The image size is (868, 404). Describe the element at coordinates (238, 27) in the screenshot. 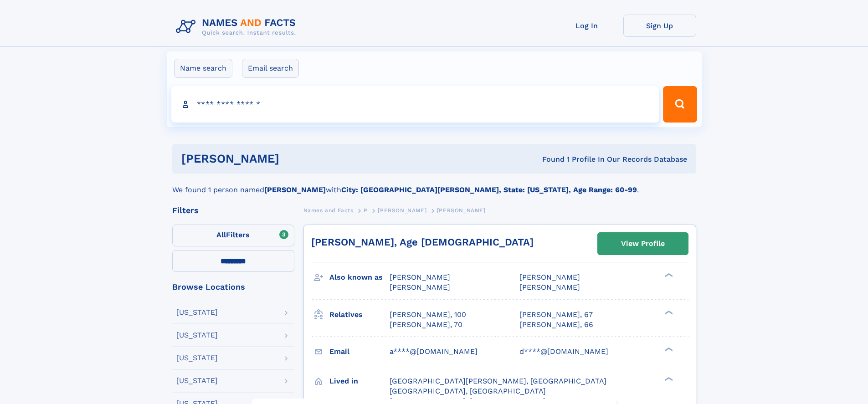

I see `img: Logo Names and Facts` at that location.